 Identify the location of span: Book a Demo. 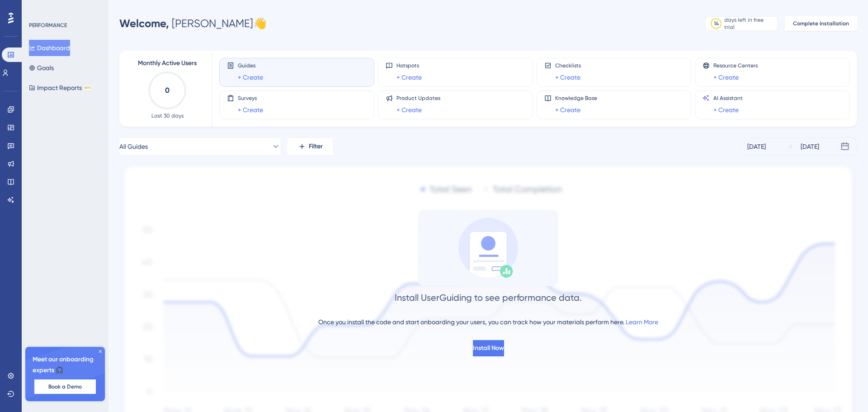
(65, 387).